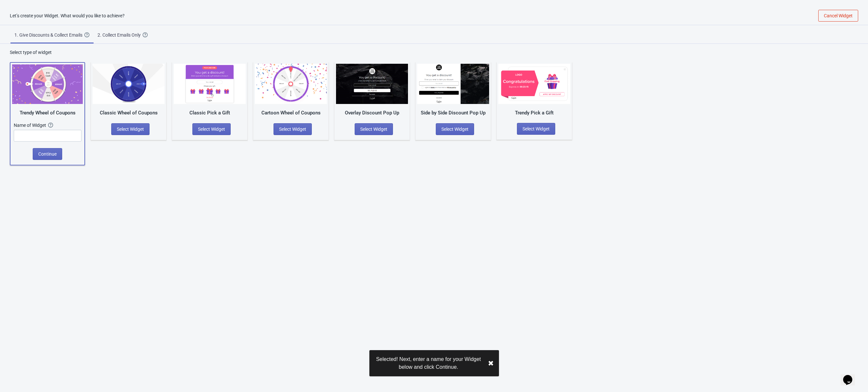  Describe the element at coordinates (129, 113) in the screenshot. I see `div: Classic Wheel of Coupons` at that location.